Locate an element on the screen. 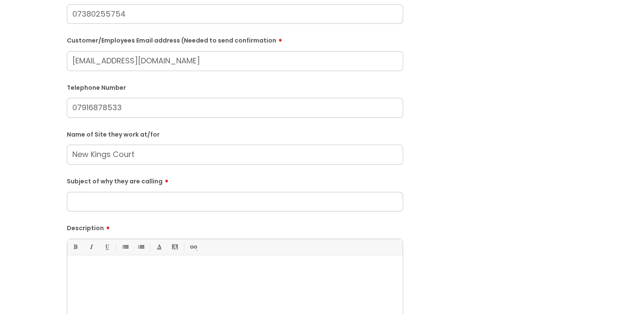 The image size is (644, 314). a: Link is located at coordinates (193, 247).